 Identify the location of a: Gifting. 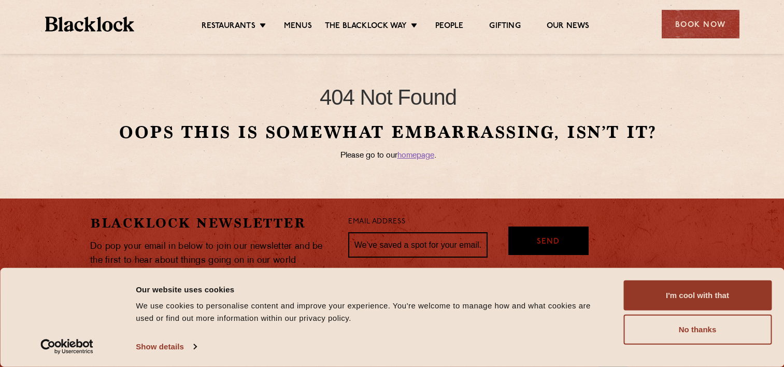
(505, 27).